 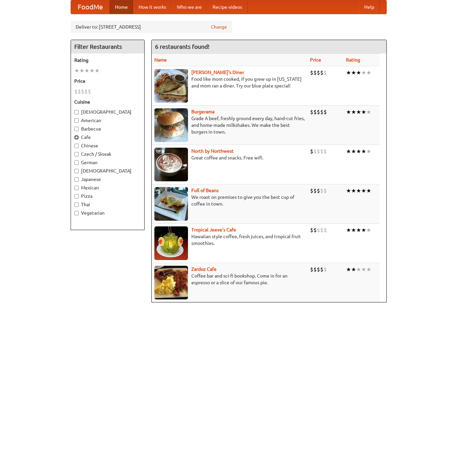 I want to click on img: jeeves.jpg, so click(x=171, y=243).